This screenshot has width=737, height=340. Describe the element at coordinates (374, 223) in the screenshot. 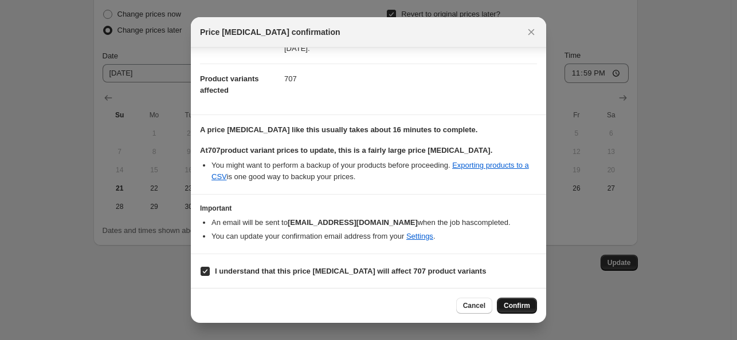

I see `li: An email will be sent to when the job has completed .` at that location.